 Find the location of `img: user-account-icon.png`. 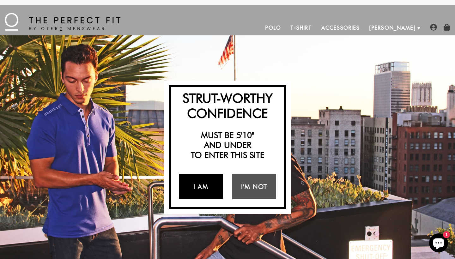

img: user-account-icon.png is located at coordinates (433, 27).